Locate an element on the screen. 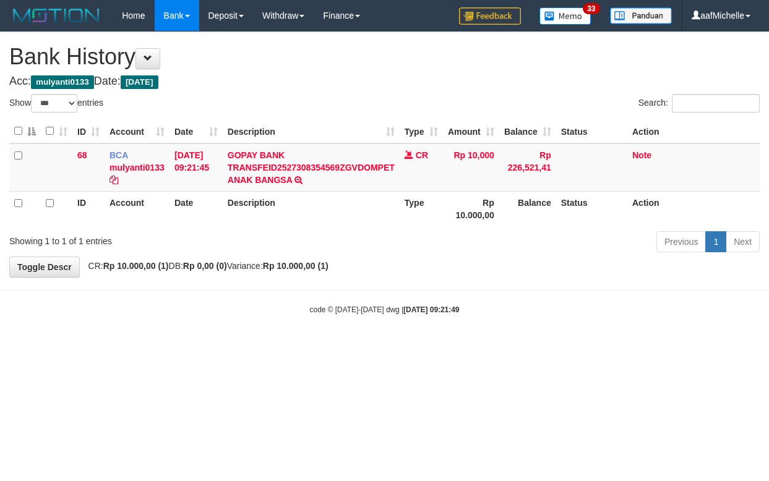 The image size is (769, 481). select: Showentries is located at coordinates (54, 103).